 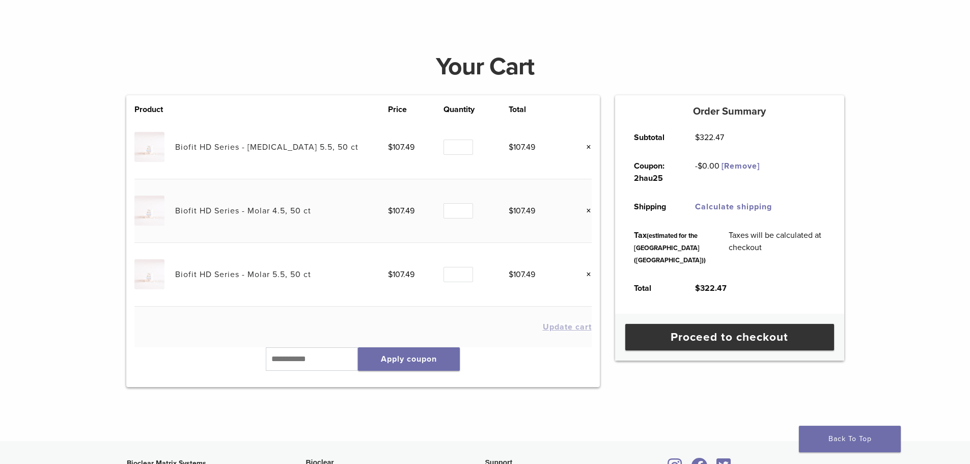 I want to click on a: Proceed to checkout, so click(x=730, y=337).